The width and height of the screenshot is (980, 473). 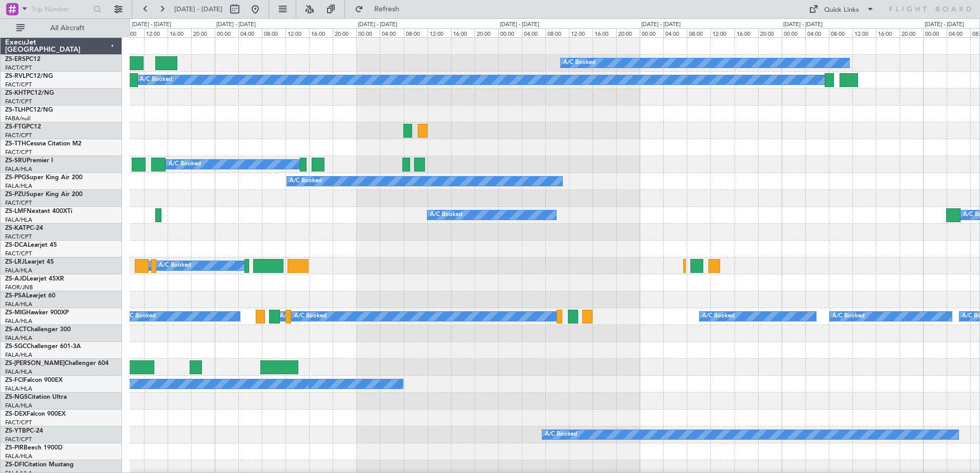 What do you see at coordinates (15, 144) in the screenshot?
I see `span: ZS-TTH` at bounding box center [15, 144].